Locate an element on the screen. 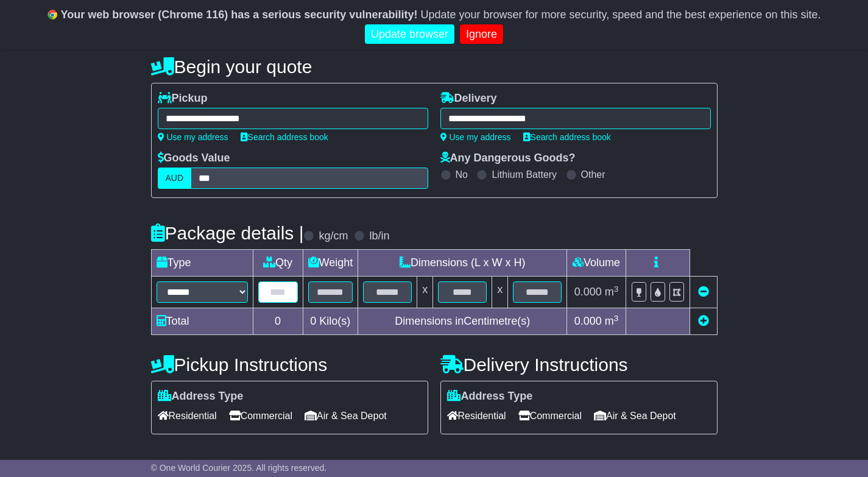 This screenshot has height=477, width=868. span: Update your browser for more security, speed and the best experience on this site. is located at coordinates (621, 15).